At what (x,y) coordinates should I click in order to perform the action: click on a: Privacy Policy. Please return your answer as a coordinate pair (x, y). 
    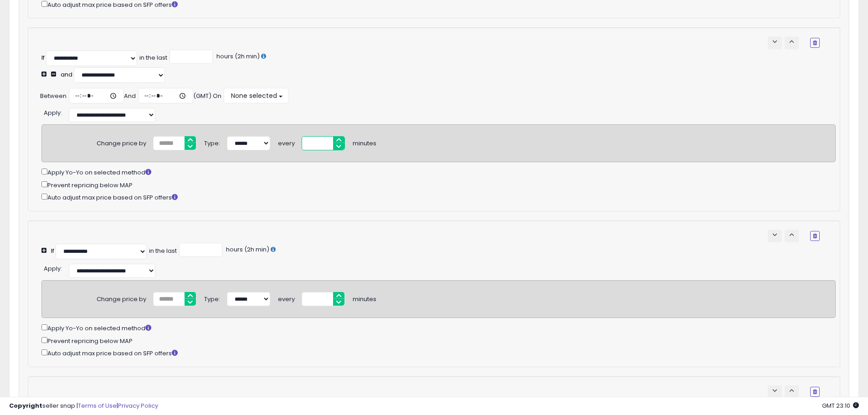
    Looking at the image, I should click on (138, 405).